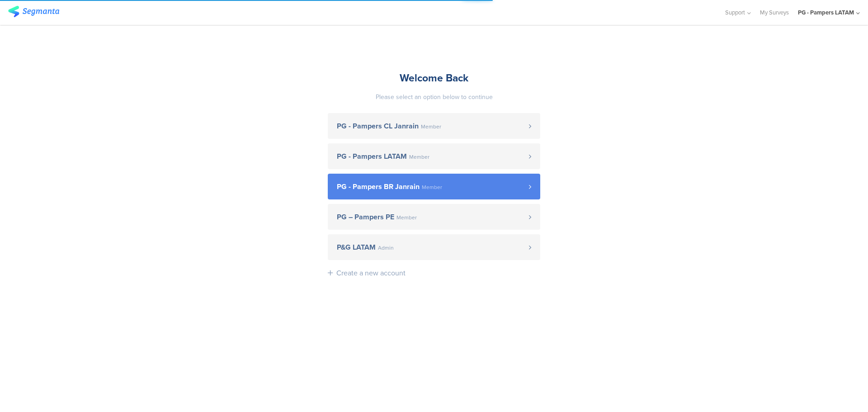 The height and width of the screenshot is (412, 868). What do you see at coordinates (434, 186) in the screenshot?
I see `a: PG - Pampers BR Janrain Member` at bounding box center [434, 186].